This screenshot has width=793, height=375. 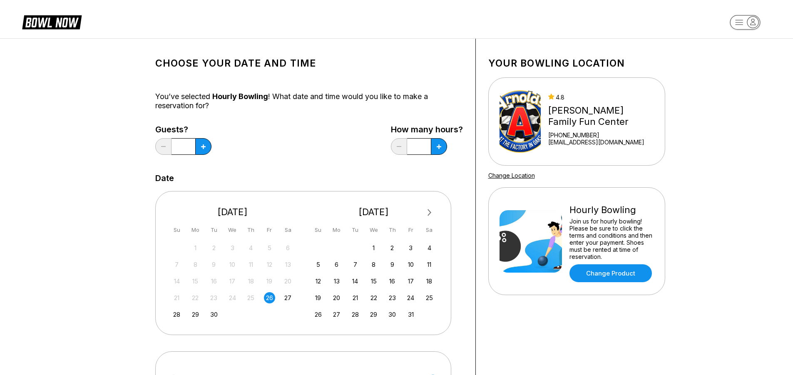 I want to click on div: Choose Saturday, October 4th, 2025, so click(x=429, y=248).